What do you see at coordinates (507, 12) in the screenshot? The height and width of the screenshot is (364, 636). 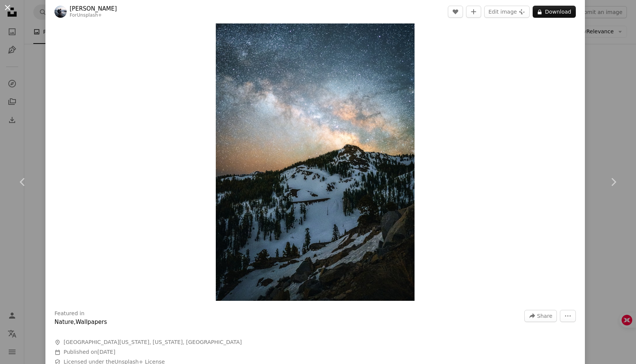 I see `button: Edit image` at bounding box center [507, 12].